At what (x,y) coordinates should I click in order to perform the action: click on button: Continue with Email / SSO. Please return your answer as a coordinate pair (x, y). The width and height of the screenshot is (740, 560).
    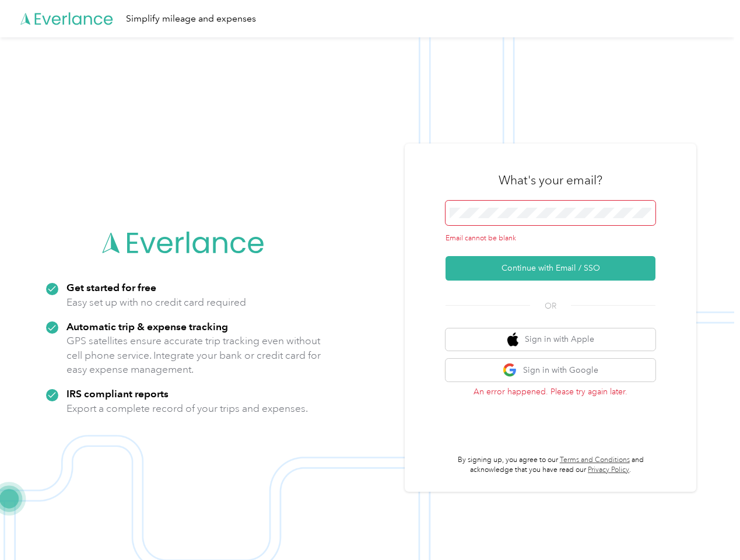
    Looking at the image, I should click on (550, 268).